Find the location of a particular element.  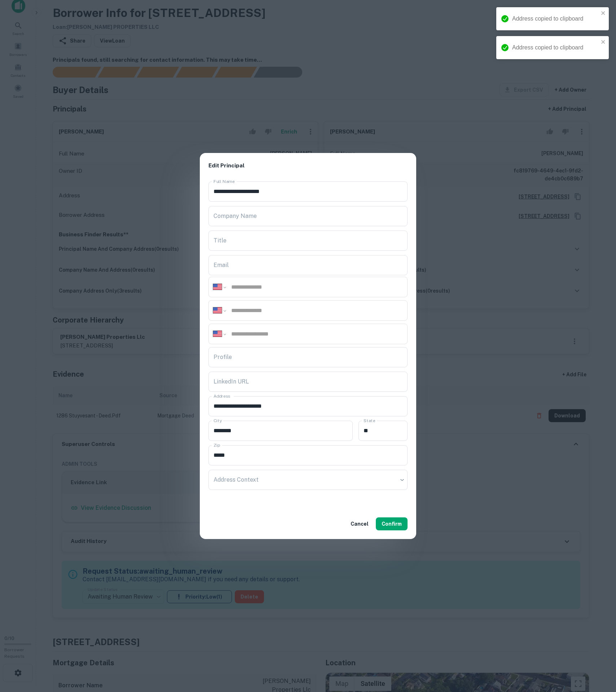

label: Zip is located at coordinates (217, 445).